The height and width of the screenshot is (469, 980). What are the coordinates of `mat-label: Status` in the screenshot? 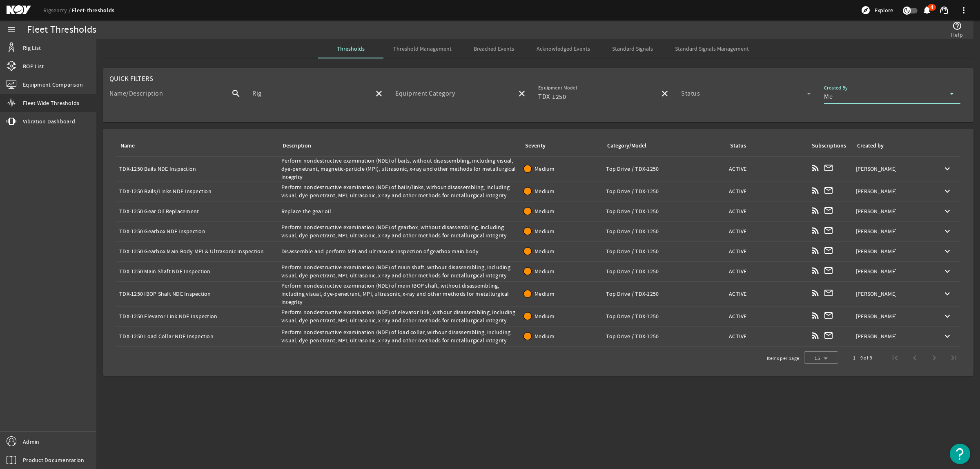 It's located at (691, 93).